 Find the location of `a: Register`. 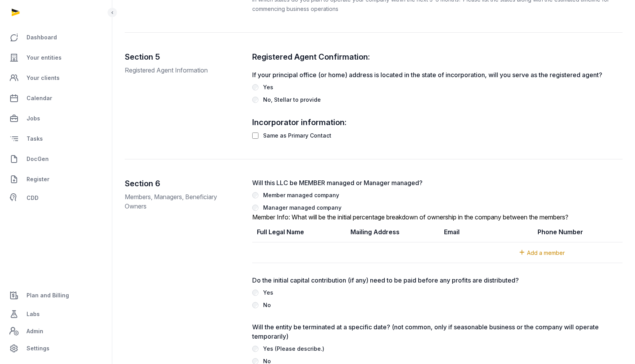

a: Register is located at coordinates (56, 179).